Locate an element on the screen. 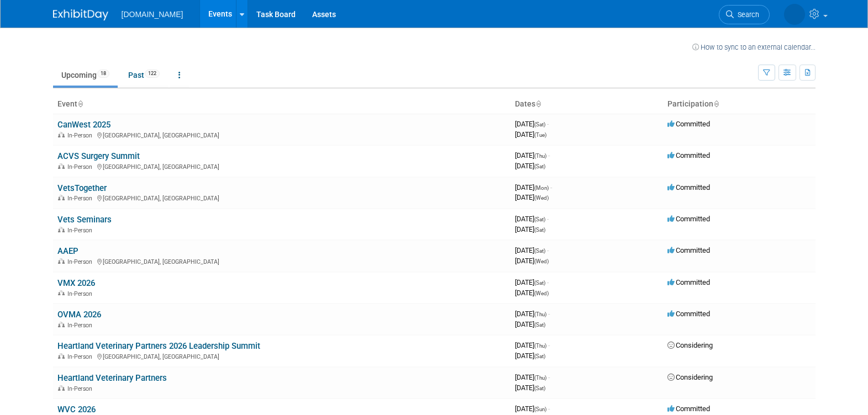 The width and height of the screenshot is (868, 415). span: (Mon) is located at coordinates (541, 188).